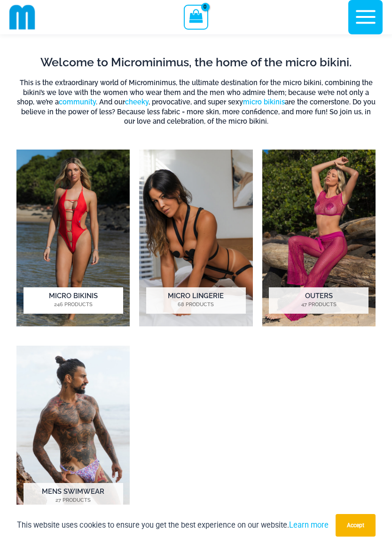  Describe the element at coordinates (196, 301) in the screenshot. I see `h2: Micro Lingerie` at that location.